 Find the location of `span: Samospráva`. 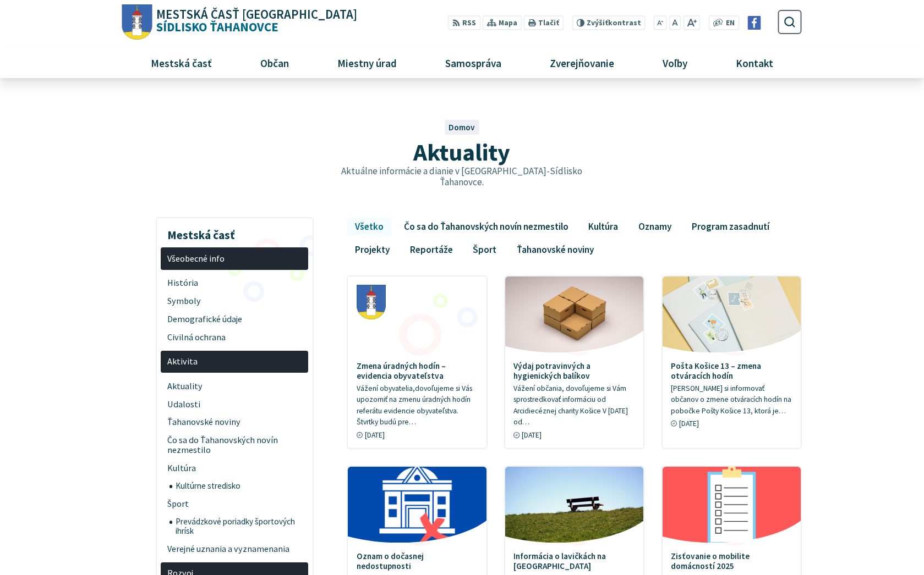

span: Samospráva is located at coordinates (473, 62).